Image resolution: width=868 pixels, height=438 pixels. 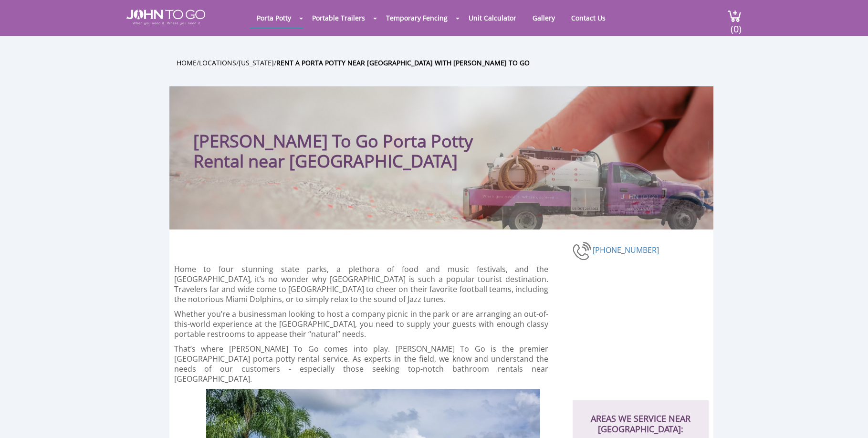 I want to click on img: cart a, so click(x=734, y=16).